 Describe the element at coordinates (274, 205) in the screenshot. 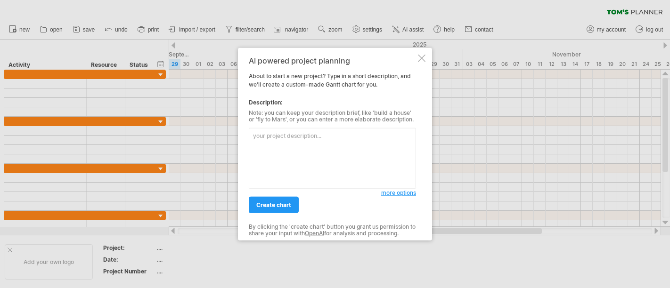

I see `a: create chart` at that location.